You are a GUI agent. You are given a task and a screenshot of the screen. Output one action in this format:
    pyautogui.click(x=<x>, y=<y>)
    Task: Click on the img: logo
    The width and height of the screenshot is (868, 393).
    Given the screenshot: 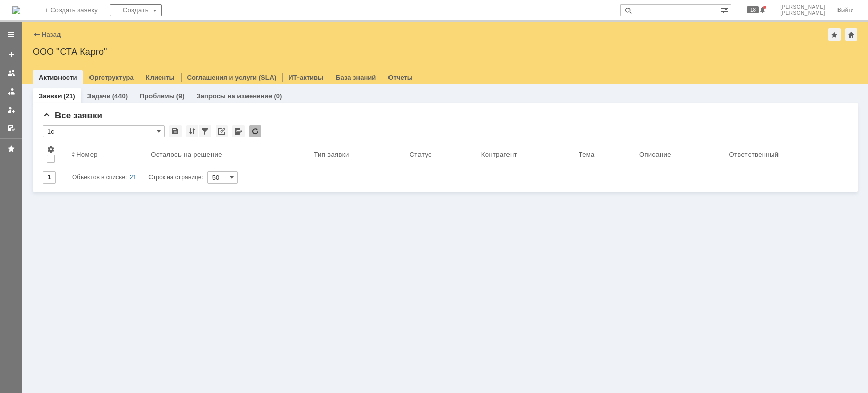 What is the action you would take?
    pyautogui.click(x=16, y=10)
    